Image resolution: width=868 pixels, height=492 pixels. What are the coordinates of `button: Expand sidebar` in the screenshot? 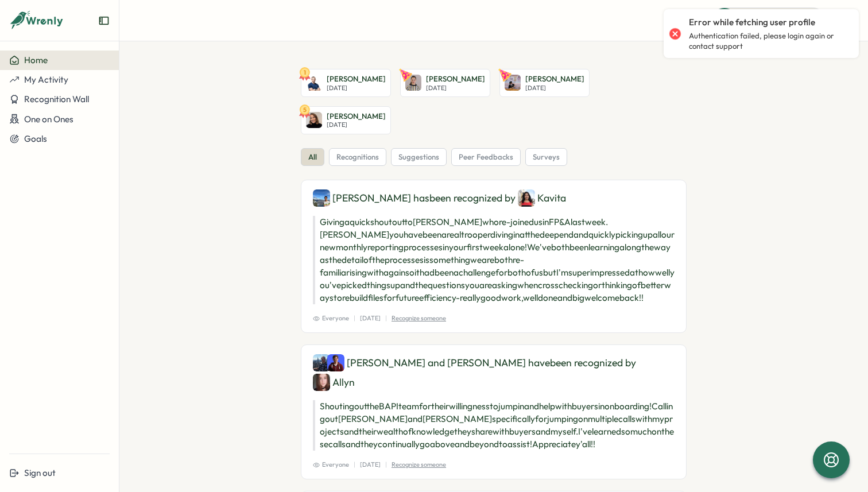 It's located at (104, 20).